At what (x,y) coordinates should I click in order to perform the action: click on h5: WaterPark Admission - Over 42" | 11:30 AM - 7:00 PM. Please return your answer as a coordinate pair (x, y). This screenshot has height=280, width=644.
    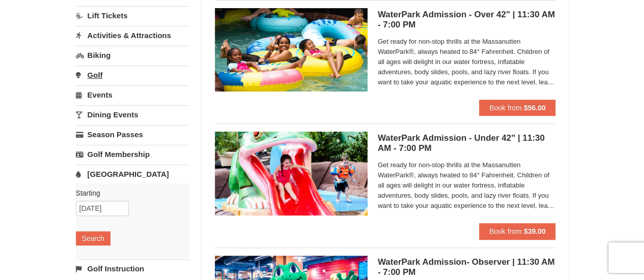
    Looking at the image, I should click on (467, 20).